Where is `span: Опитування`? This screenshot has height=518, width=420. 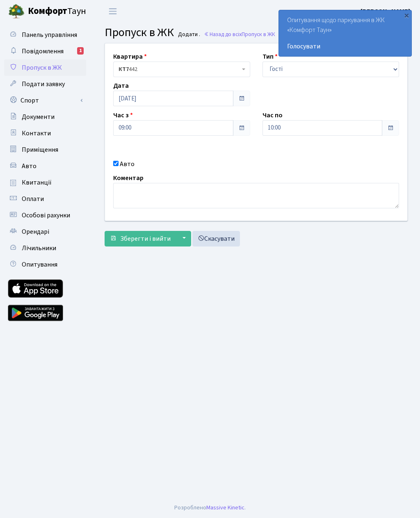 span: Опитування is located at coordinates (39, 264).